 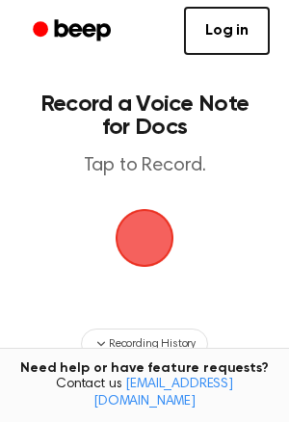 What do you see at coordinates (145, 344) in the screenshot?
I see `button: Recording History` at bounding box center [145, 344].